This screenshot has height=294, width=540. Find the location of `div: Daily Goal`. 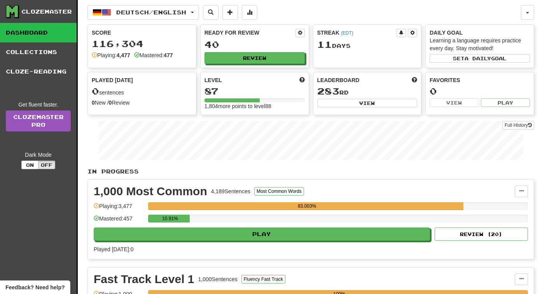

div: Daily Goal is located at coordinates (480, 33).